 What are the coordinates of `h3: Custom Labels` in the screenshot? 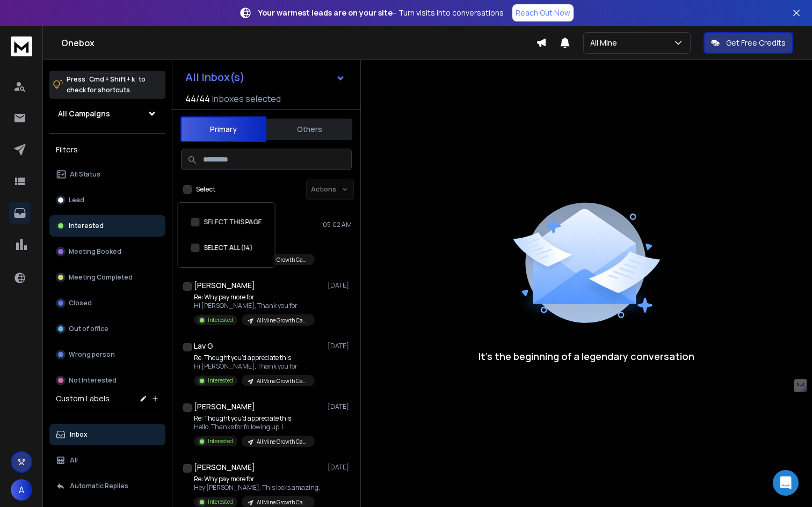 It's located at (83, 399).